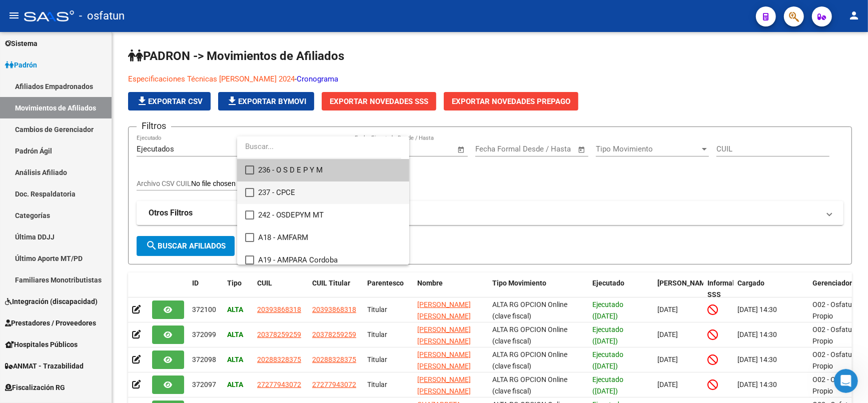  I want to click on span: A18 - AMFARM, so click(330, 238).